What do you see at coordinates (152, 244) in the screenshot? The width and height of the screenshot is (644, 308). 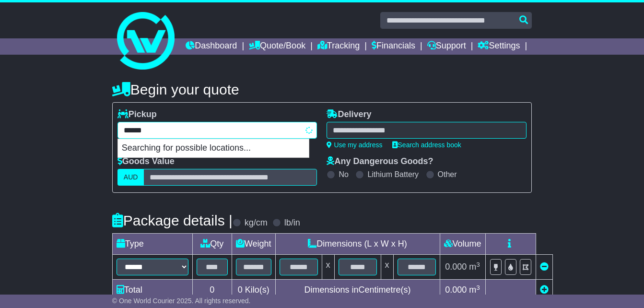 I see `td: Type` at bounding box center [152, 244].